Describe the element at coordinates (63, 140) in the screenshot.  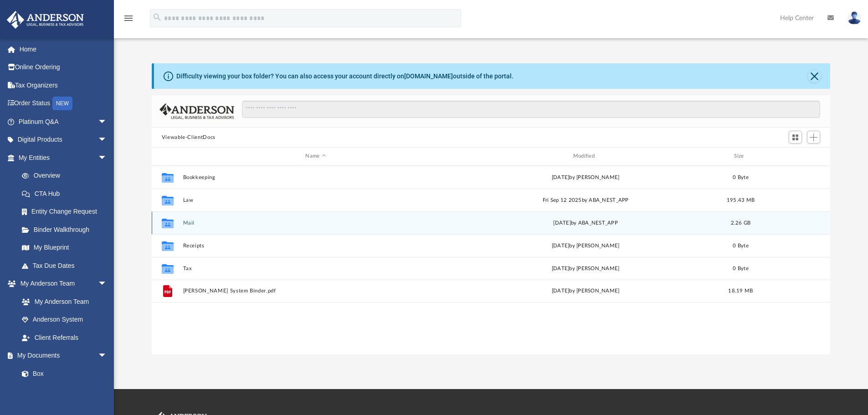
I see `a: Digital Productsarrow_drop_down` at that location.